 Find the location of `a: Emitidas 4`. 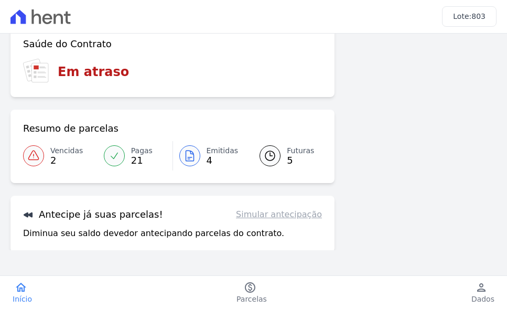

a: Emitidas 4 is located at coordinates (210, 156).